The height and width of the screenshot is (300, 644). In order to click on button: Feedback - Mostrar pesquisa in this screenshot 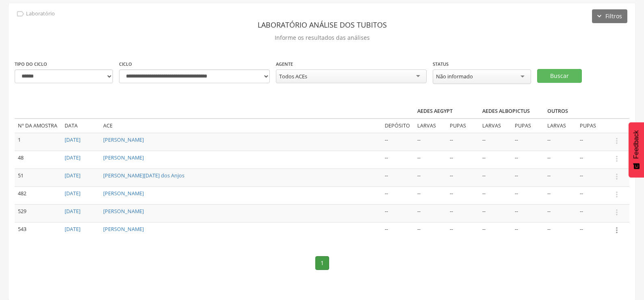, I will do `click(637, 150)`.